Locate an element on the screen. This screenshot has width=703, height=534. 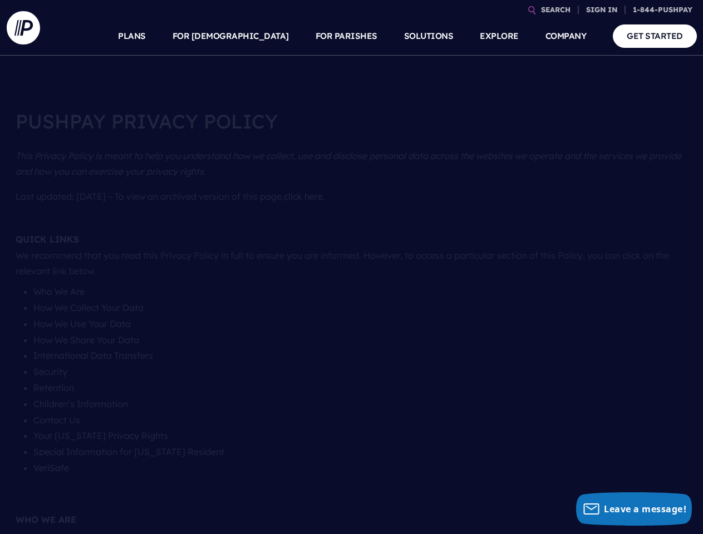
a: FOR PARISHES is located at coordinates (346, 36).